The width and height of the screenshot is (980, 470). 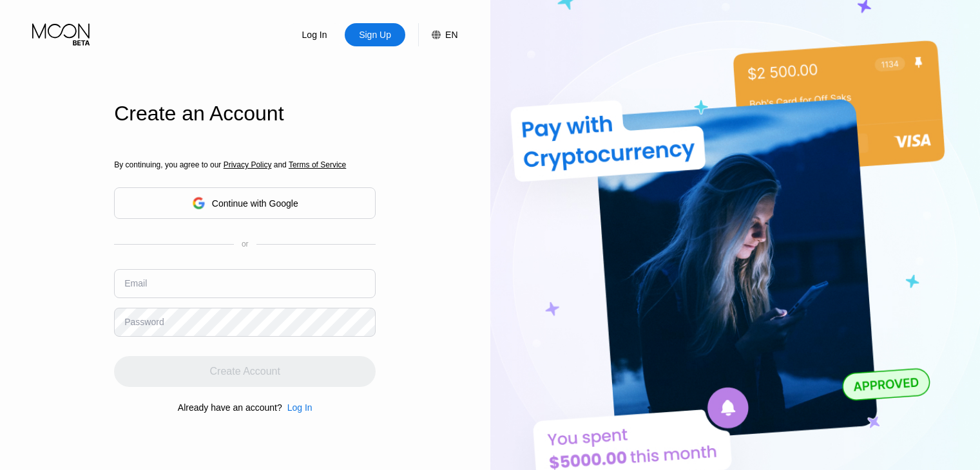 I want to click on span: Privacy Policy, so click(x=248, y=165).